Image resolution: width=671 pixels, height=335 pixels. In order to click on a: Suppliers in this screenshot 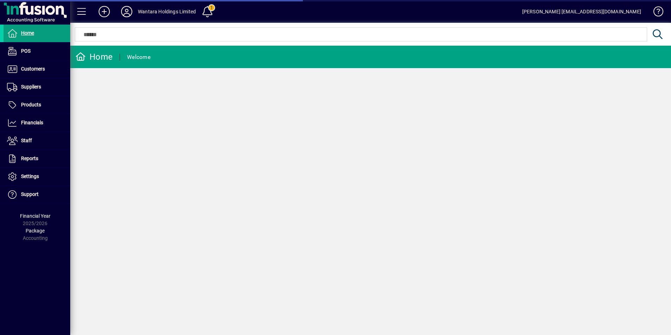, I will do `click(37, 87)`.